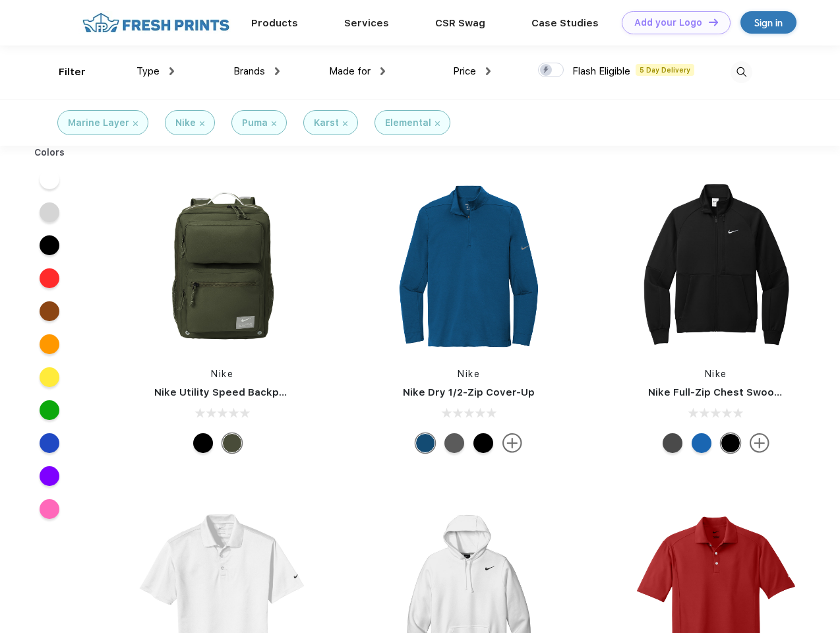  What do you see at coordinates (668, 23) in the screenshot?
I see `div: Add your Logo` at bounding box center [668, 23].